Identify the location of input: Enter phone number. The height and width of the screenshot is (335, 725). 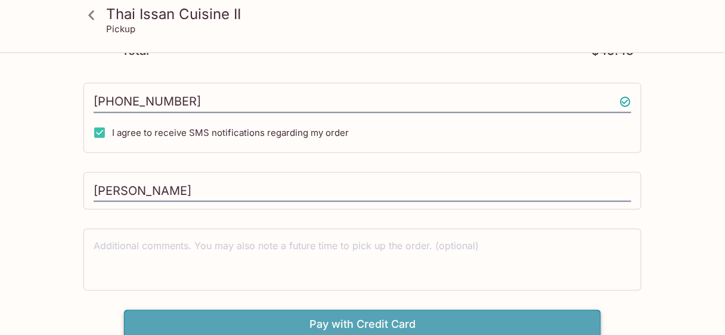
(363, 102).